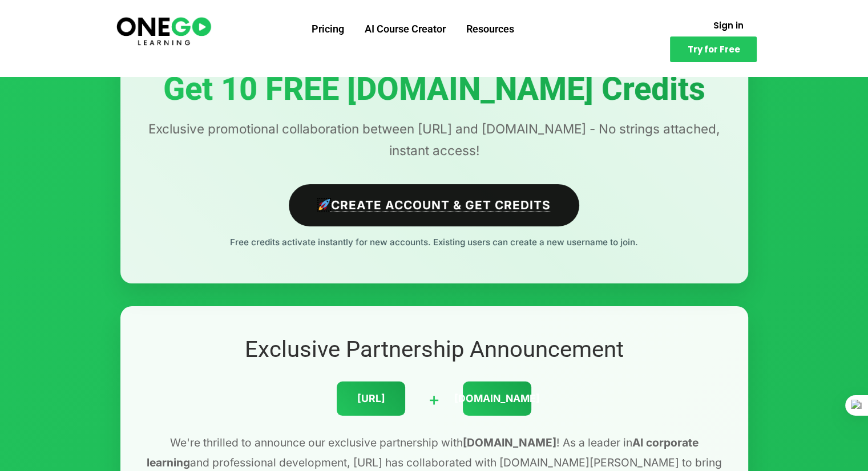 This screenshot has width=868, height=471. What do you see at coordinates (327, 29) in the screenshot?
I see `a: Pricing` at bounding box center [327, 29].